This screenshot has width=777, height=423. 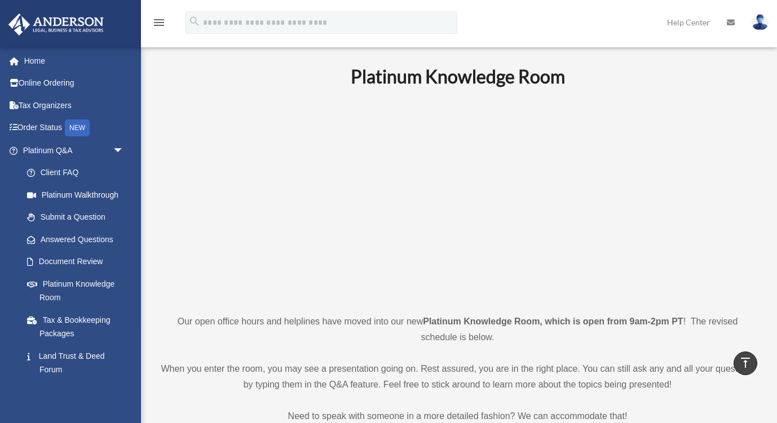 I want to click on a: Online Ordering, so click(x=74, y=83).